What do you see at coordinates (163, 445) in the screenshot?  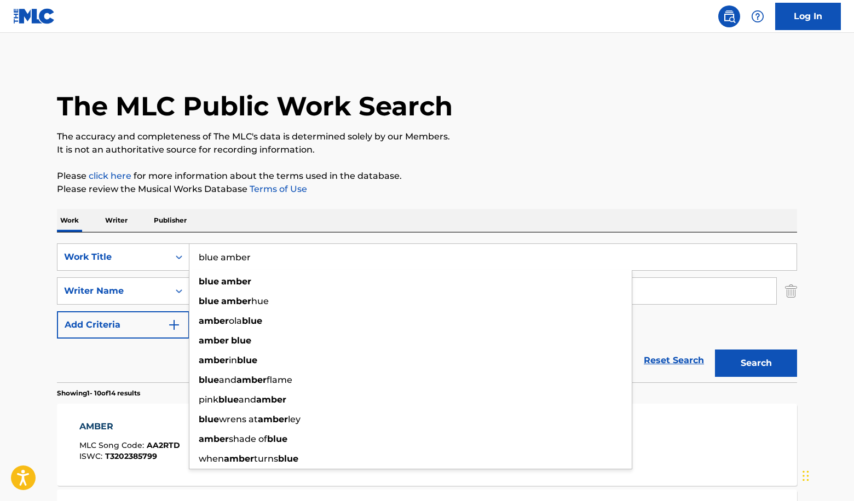 I see `span: AA2RTD` at bounding box center [163, 445].